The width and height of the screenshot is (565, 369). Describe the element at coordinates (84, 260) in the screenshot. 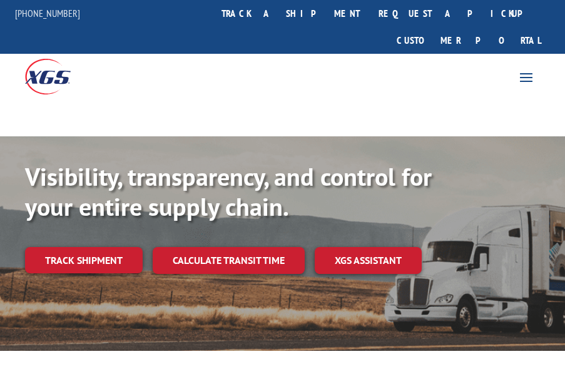

I see `a: Track shipment` at that location.